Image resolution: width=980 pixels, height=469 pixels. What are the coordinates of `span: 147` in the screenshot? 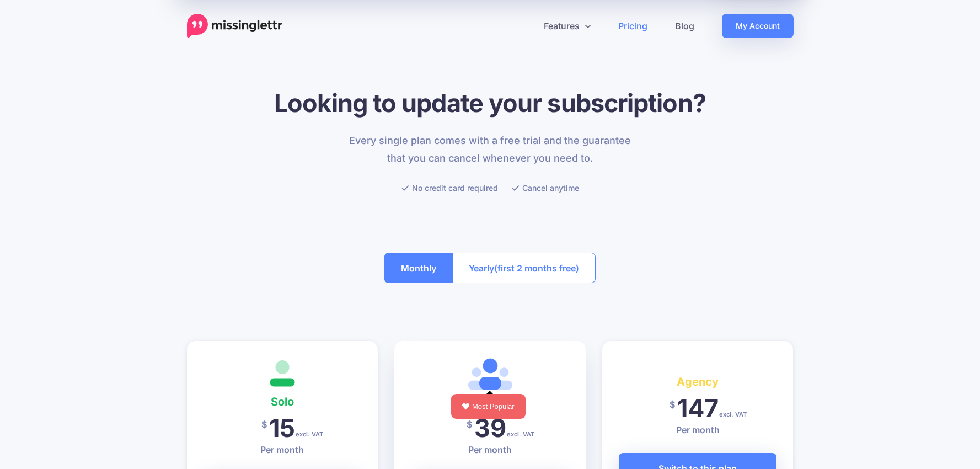 It's located at (698, 408).